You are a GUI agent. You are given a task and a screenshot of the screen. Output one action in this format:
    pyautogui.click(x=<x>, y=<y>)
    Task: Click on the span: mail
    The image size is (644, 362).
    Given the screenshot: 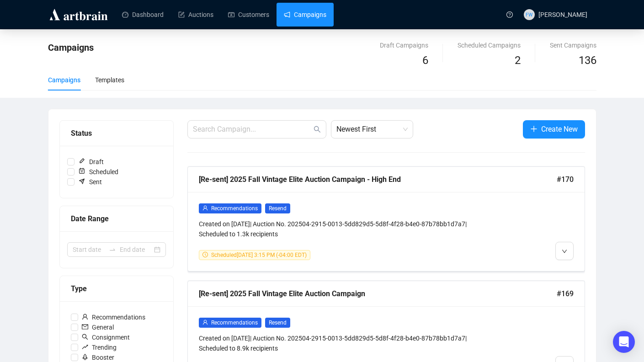 What is the action you would take?
    pyautogui.click(x=85, y=327)
    